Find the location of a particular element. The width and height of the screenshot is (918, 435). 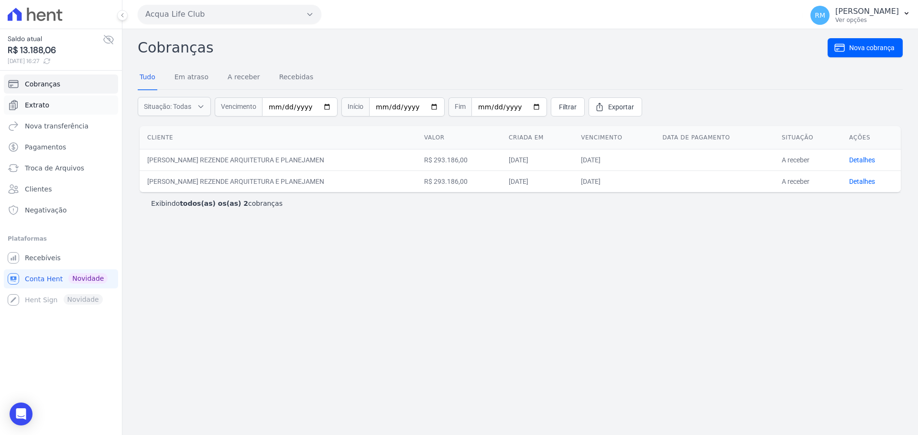

span: Recebíveis is located at coordinates (43, 258).